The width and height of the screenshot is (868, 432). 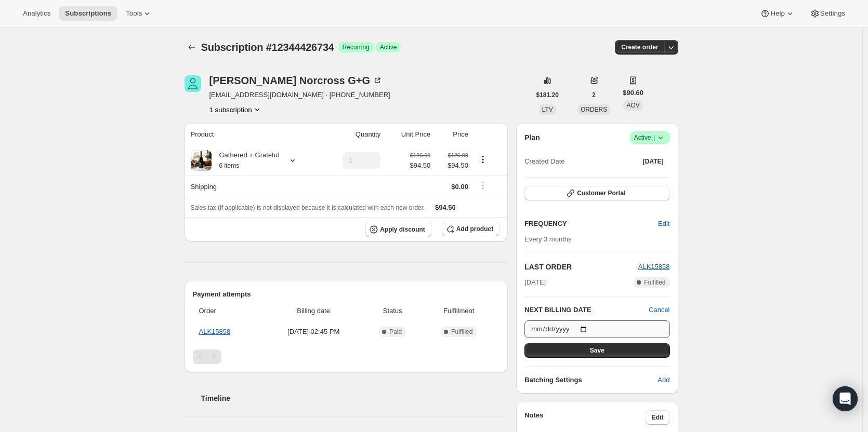 I want to click on nav: Pagination, so click(x=346, y=356).